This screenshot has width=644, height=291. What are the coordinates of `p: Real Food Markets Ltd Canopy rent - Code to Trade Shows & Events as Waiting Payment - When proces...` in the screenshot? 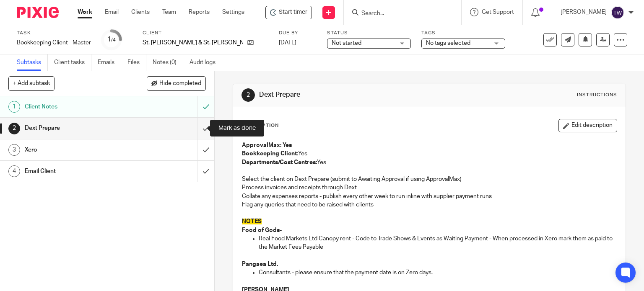 It's located at (438, 243).